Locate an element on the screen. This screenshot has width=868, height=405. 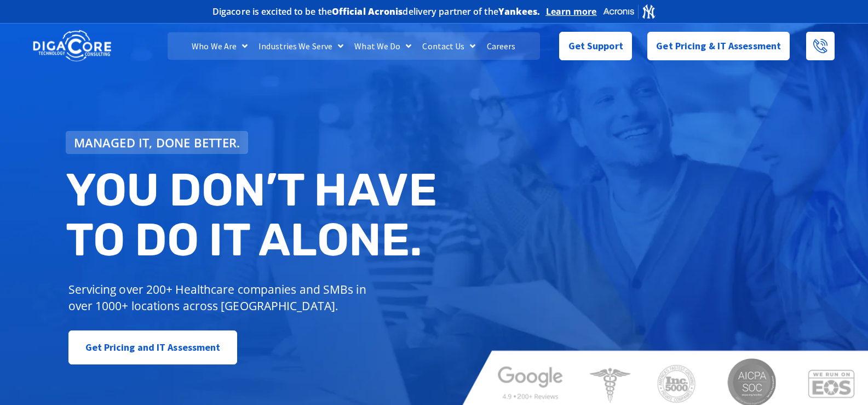
a: Learn more is located at coordinates (571, 12).